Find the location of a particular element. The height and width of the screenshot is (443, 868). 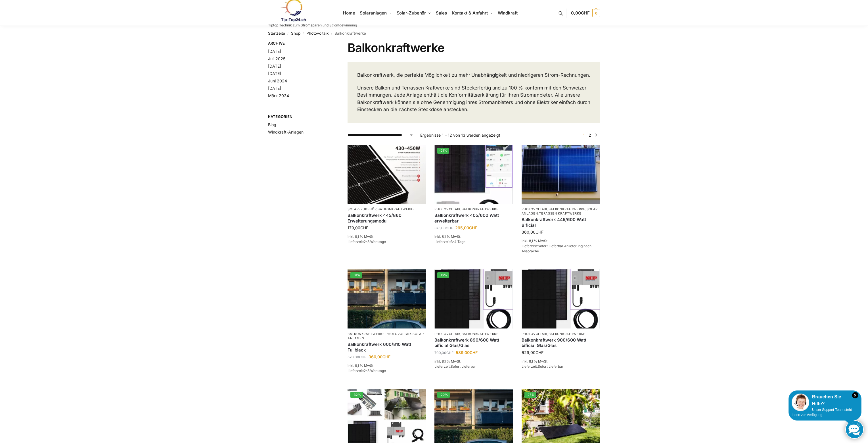

span: Sofort Lieferbar Anlieferung nach Absprache is located at coordinates (557, 249).